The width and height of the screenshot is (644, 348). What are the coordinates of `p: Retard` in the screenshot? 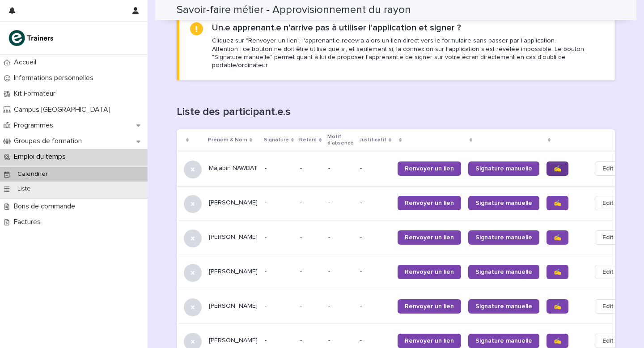 It's located at (308, 140).